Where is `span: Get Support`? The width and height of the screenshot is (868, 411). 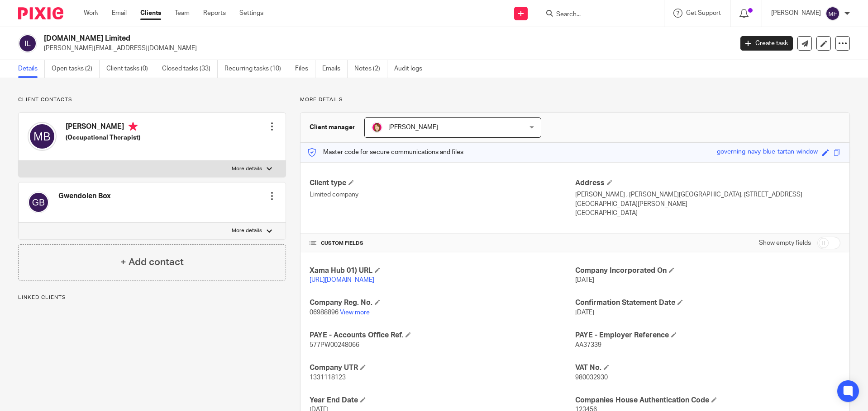 span: Get Support is located at coordinates (704, 13).